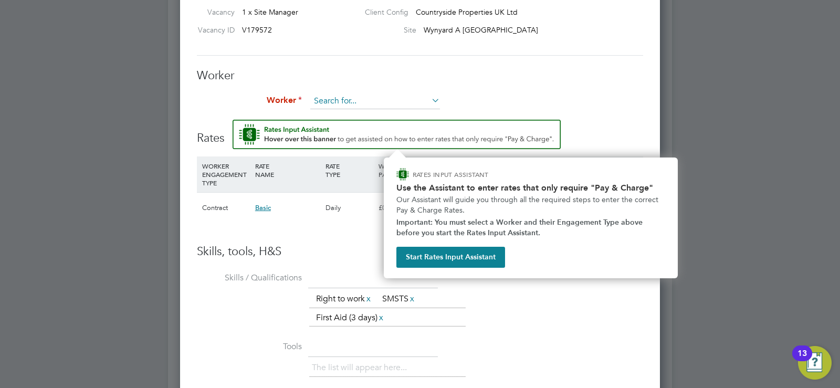  I want to click on label: Skills / Qualifications, so click(249, 278).